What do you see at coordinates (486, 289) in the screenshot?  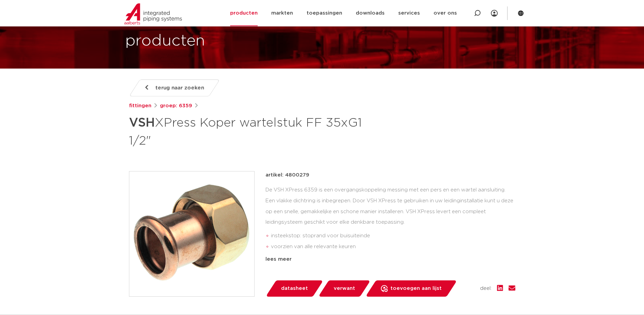 I see `span: deel:` at bounding box center [486, 289].